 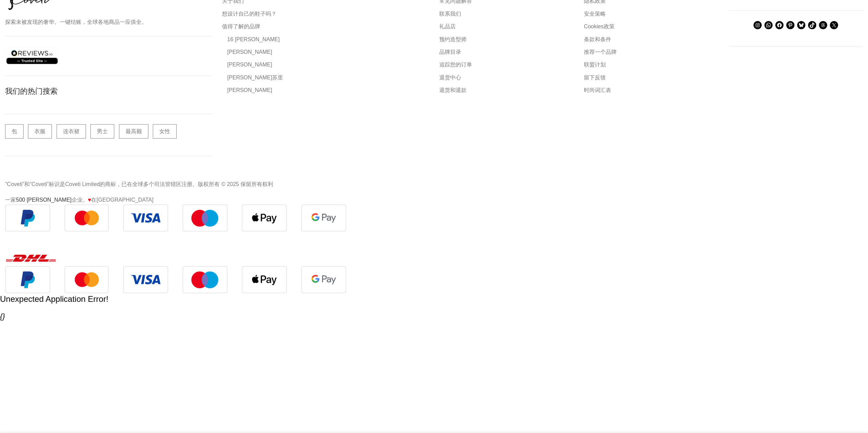 I want to click on a: 推荐一个品牌, so click(x=601, y=52).